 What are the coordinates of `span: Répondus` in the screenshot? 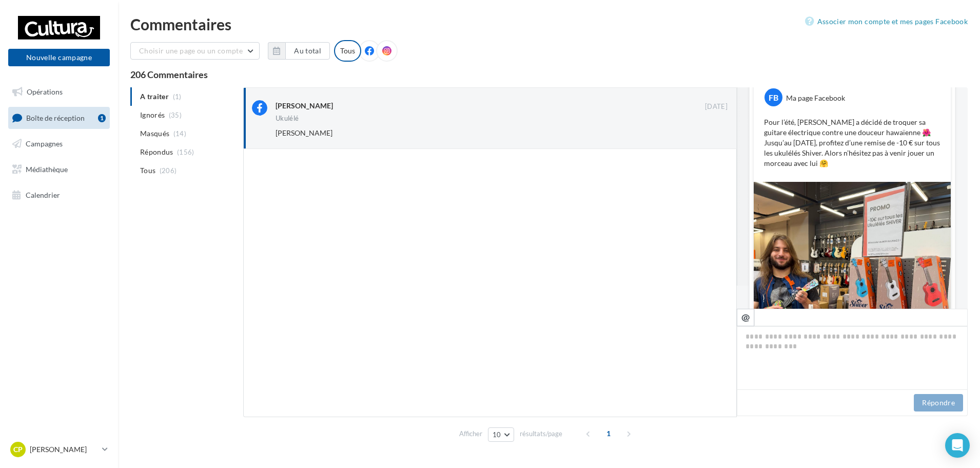 It's located at (157, 152).